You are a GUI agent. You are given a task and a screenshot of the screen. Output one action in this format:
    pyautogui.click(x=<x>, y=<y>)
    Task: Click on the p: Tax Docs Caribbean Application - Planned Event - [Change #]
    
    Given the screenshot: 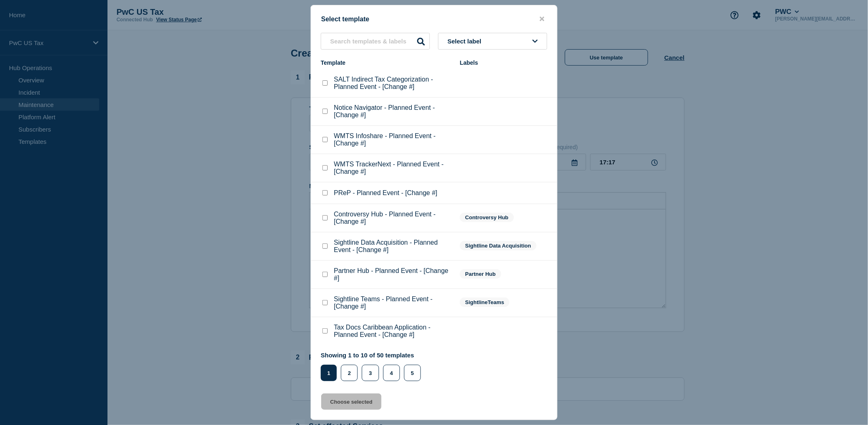 What is the action you would take?
    pyautogui.click(x=393, y=331)
    